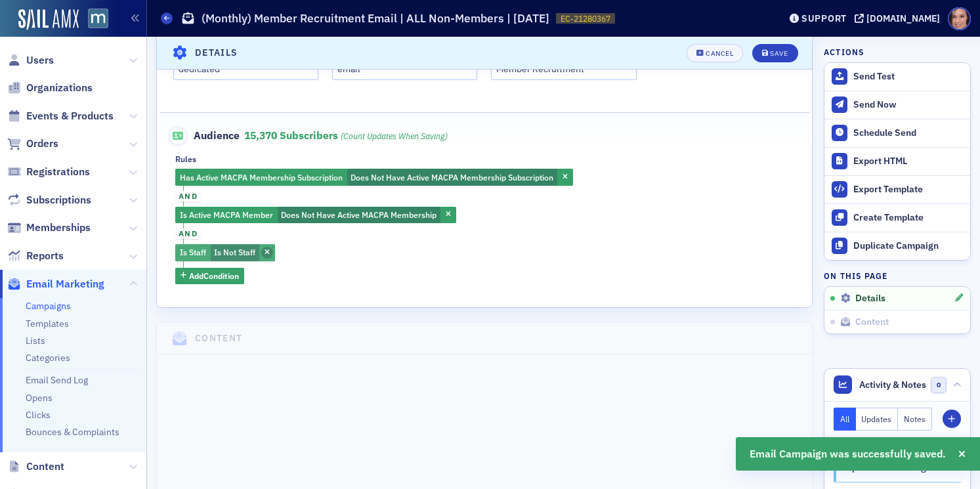 The width and height of the screenshot is (980, 489). I want to click on h4: Content, so click(219, 337).